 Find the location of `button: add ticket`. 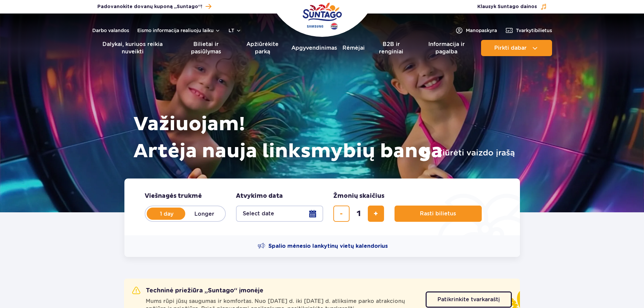

button: add ticket is located at coordinates (376, 214).